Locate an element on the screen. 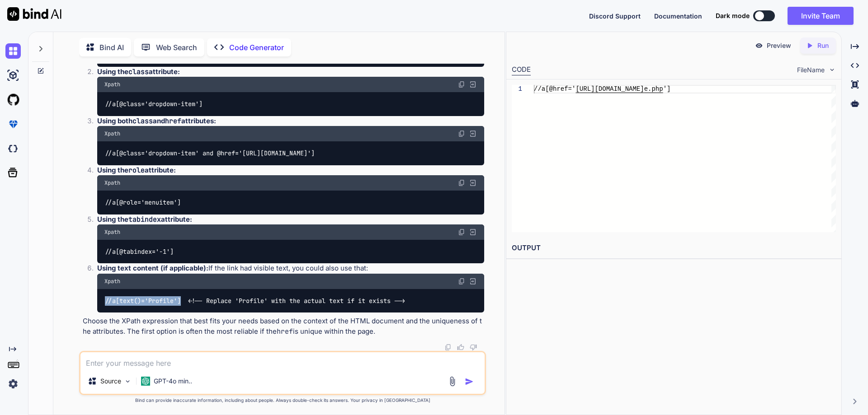  span: Discord Support is located at coordinates (615, 16).